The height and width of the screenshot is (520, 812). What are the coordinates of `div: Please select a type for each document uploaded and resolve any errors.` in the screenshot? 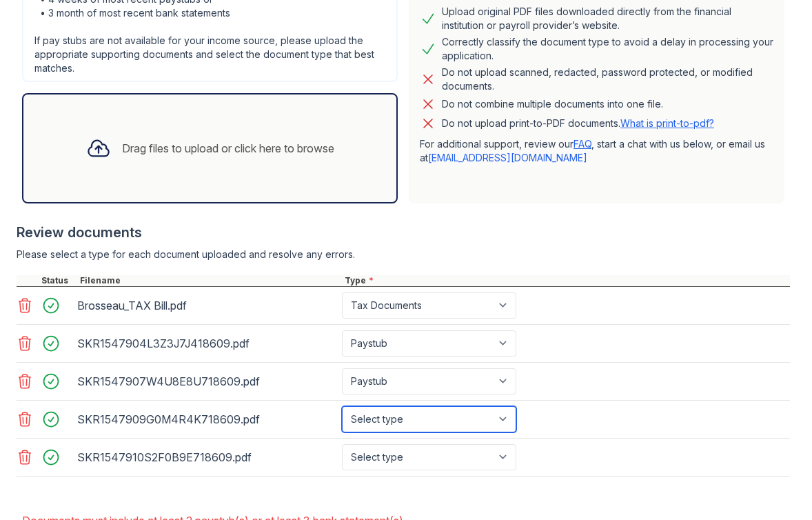 It's located at (403, 254).